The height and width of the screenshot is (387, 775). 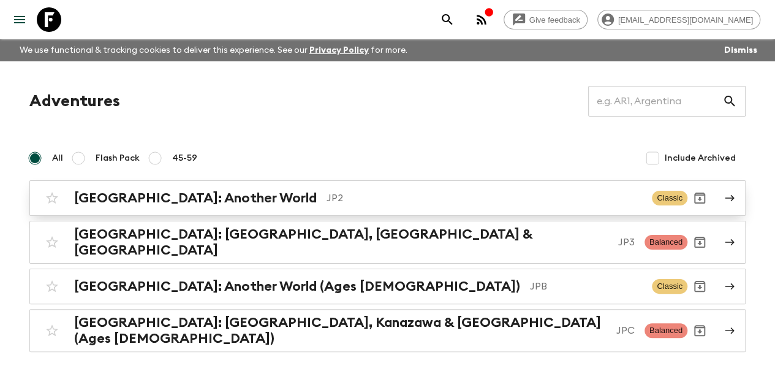 What do you see at coordinates (655, 101) in the screenshot?
I see `input: e.g. AR1, Argentina` at bounding box center [655, 101].